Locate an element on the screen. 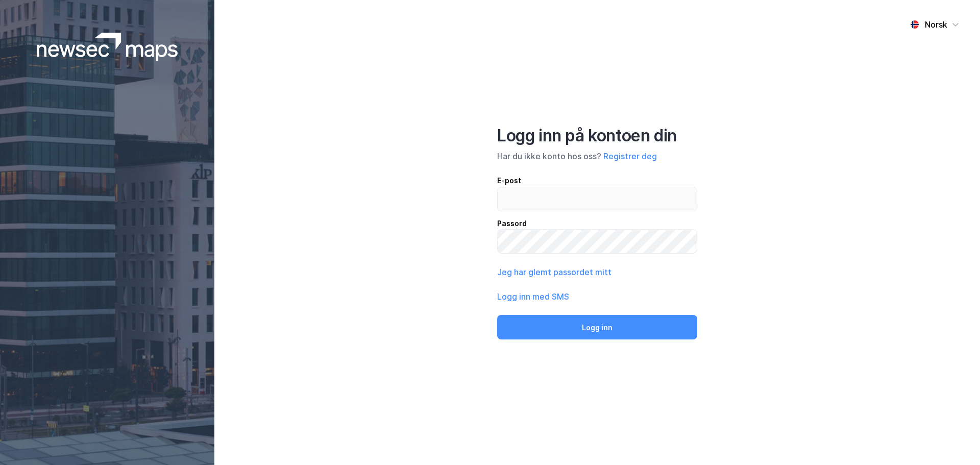 This screenshot has width=980, height=465. button: Jeg har glemt passordet mitt is located at coordinates (555, 272).